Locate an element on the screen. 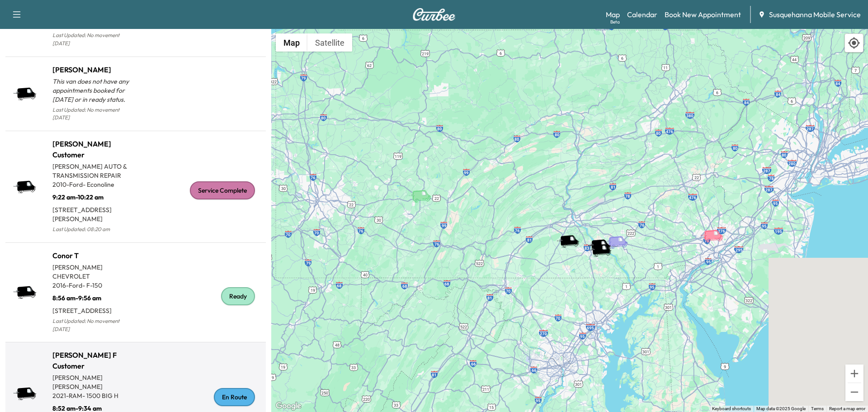 This screenshot has width=868, height=412. a: Book New Appointment is located at coordinates (702, 14).